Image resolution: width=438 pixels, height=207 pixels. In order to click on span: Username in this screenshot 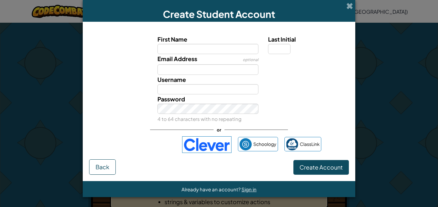, I will do `click(172, 80)`.